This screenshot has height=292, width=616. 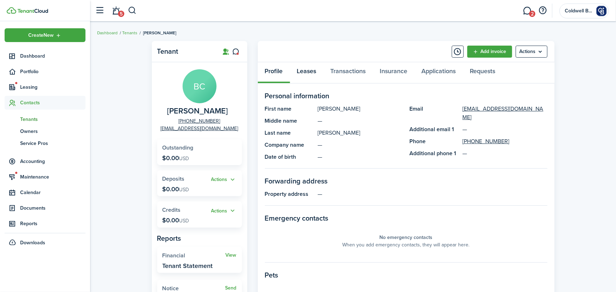 I want to click on a: Leases, so click(x=307, y=73).